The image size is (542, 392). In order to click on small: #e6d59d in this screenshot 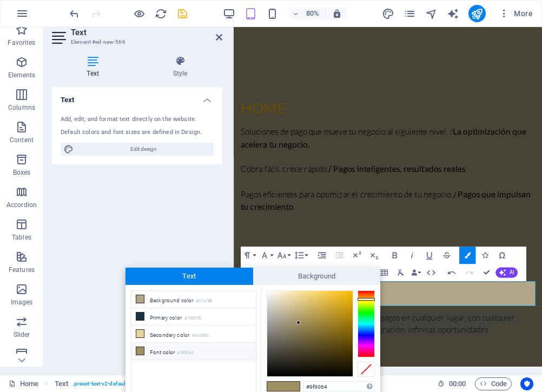, I will do `click(200, 336)`.